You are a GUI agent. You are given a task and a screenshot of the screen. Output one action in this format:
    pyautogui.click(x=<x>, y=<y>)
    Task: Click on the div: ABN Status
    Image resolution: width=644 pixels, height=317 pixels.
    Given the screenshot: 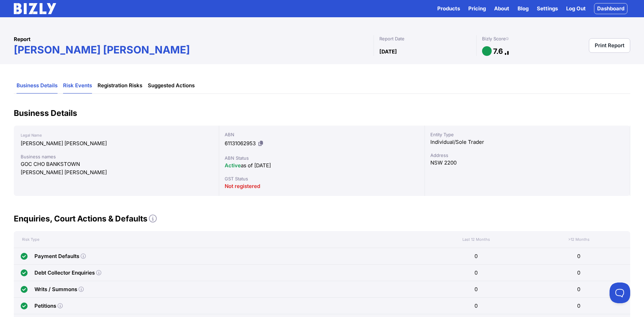 What is the action you would take?
    pyautogui.click(x=321, y=158)
    